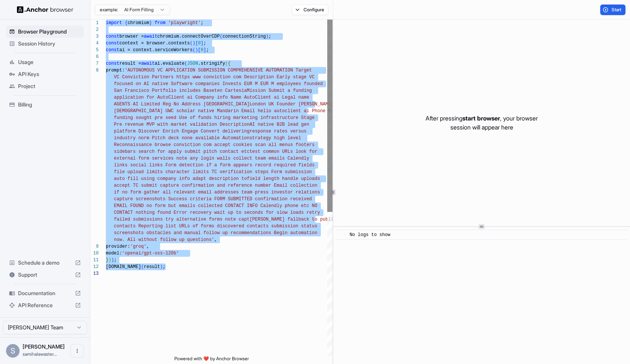 This screenshot has width=630, height=364. Describe the element at coordinates (481, 118) in the screenshot. I see `span: start browser` at that location.